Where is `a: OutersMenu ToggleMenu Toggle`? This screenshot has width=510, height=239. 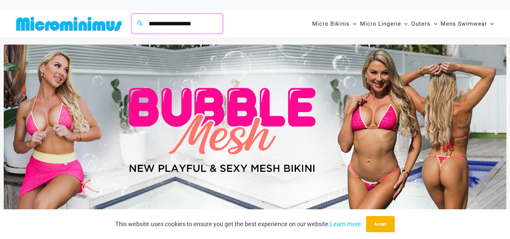
a: OutersMenu ToggleMenu Toggle is located at coordinates (424, 24).